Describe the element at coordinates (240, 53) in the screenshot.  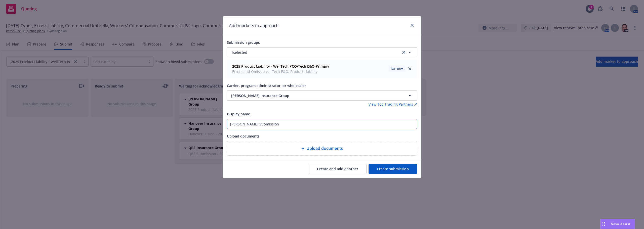
I see `span: 1 selected` at that location.